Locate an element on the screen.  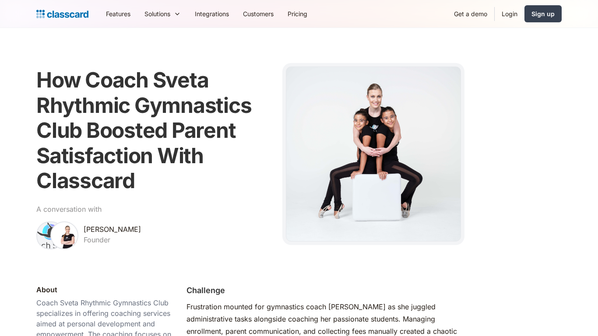
a: Pricing is located at coordinates (297, 14).